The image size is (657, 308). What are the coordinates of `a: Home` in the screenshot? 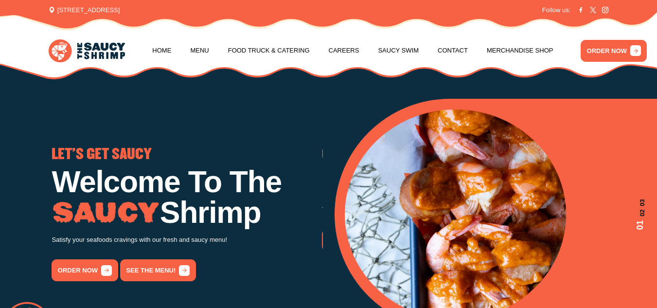 It's located at (162, 51).